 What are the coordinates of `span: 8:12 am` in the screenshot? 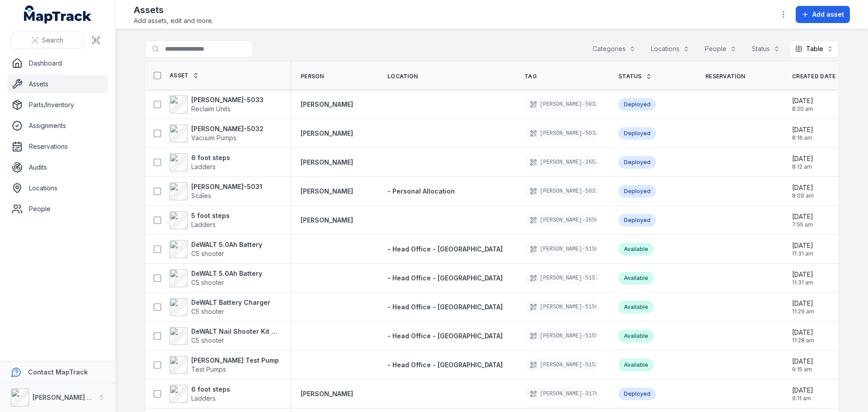 It's located at (802, 167).